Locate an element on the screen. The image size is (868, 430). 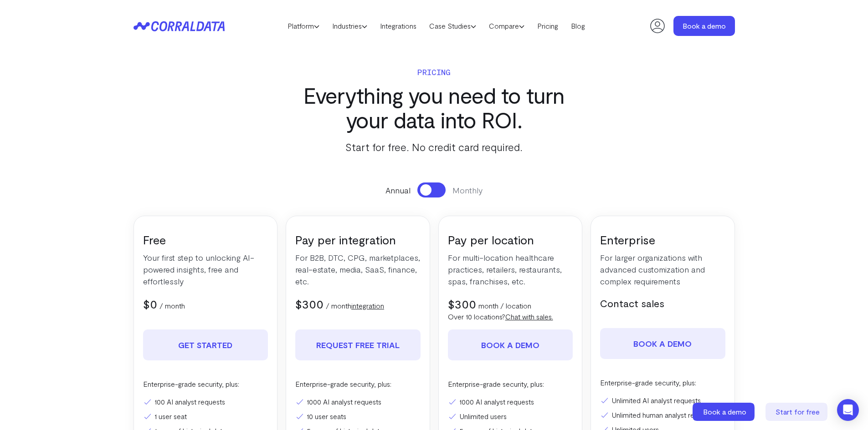
a: Get Started is located at coordinates (206, 345).